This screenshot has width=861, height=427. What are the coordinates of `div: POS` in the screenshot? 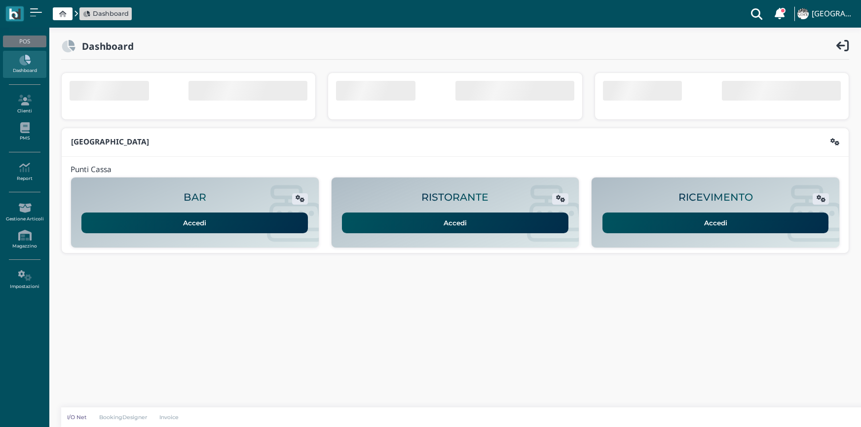 It's located at (24, 41).